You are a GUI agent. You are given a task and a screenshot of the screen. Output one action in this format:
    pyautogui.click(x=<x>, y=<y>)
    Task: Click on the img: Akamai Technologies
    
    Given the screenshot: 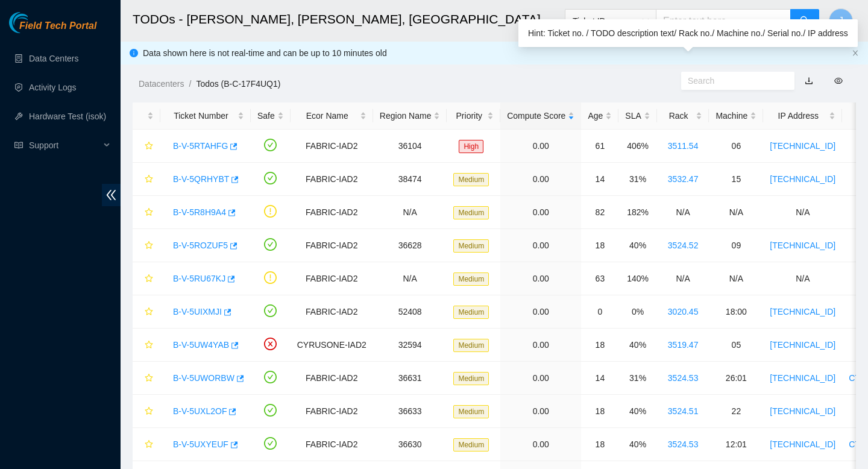 What is the action you would take?
    pyautogui.click(x=35, y=22)
    